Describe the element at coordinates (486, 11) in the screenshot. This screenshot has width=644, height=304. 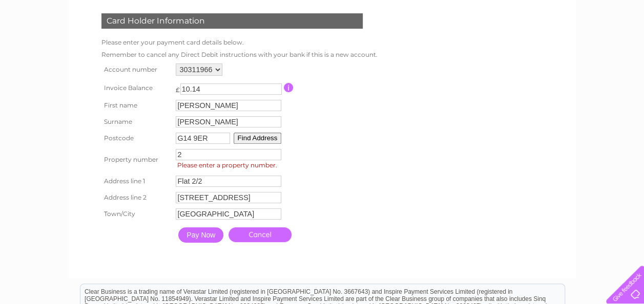
I see `span: 0333 014 3131` at that location.